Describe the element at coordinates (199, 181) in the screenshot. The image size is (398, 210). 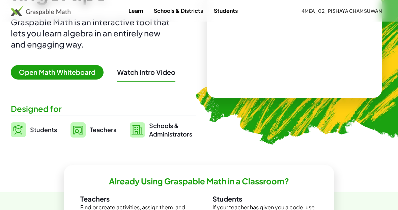
I see `h2: Already Using Graspable Math in a Classroom?` at that location.